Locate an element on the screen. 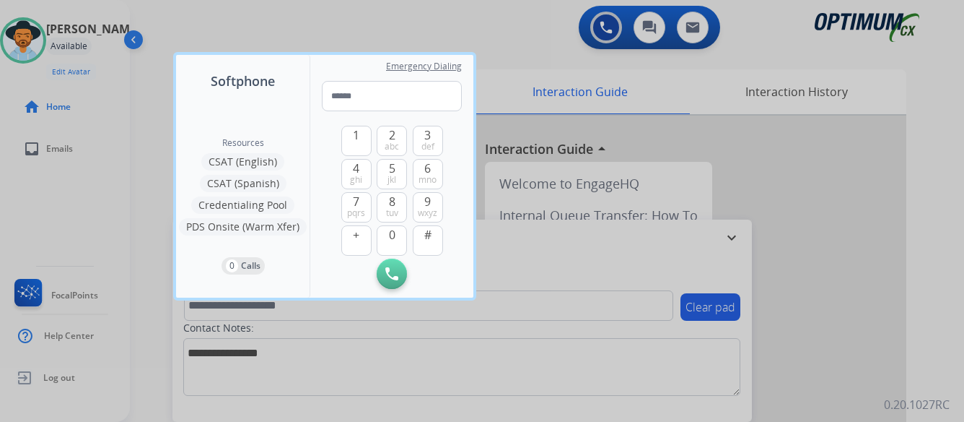 Image resolution: width=964 pixels, height=422 pixels. span: 9 is located at coordinates (427, 201).